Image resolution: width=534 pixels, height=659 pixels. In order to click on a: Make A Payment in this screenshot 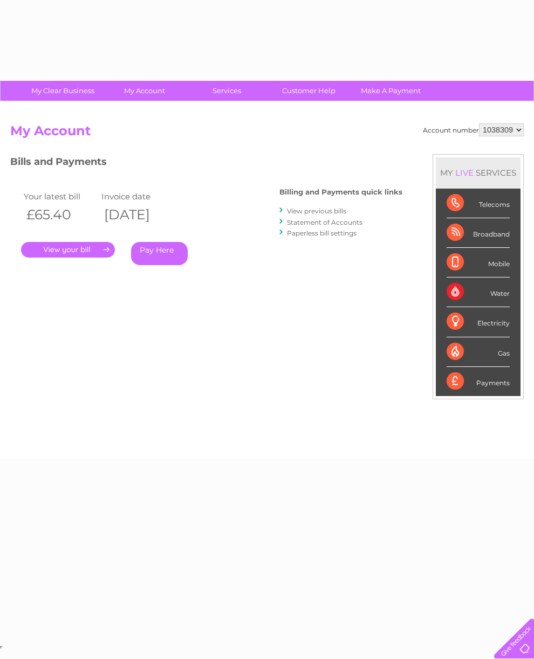, I will do `click(390, 91)`.